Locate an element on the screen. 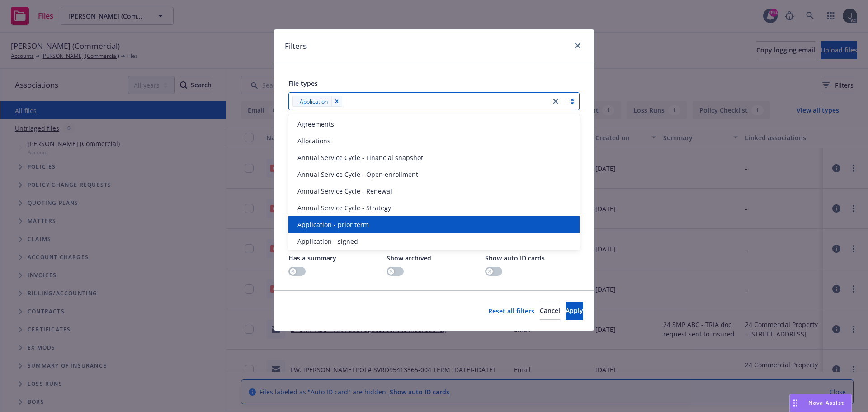 The height and width of the screenshot is (412, 868). span: File types is located at coordinates (303, 83).